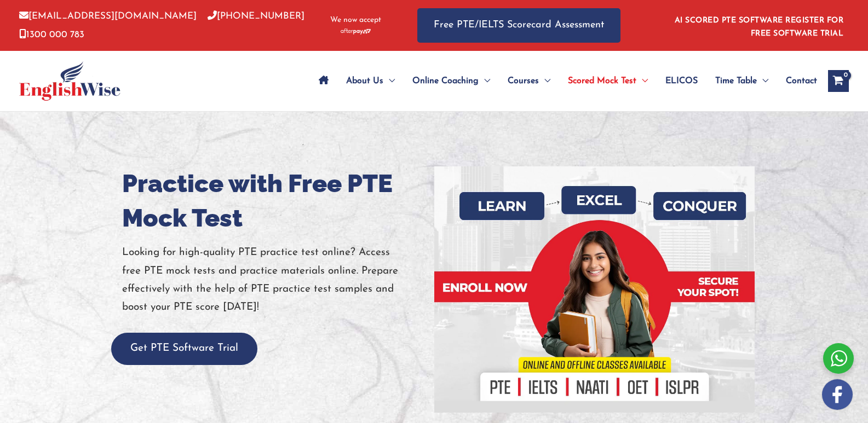 The height and width of the screenshot is (423, 868). Describe the element at coordinates (797, 81) in the screenshot. I see `a: Contact` at that location.